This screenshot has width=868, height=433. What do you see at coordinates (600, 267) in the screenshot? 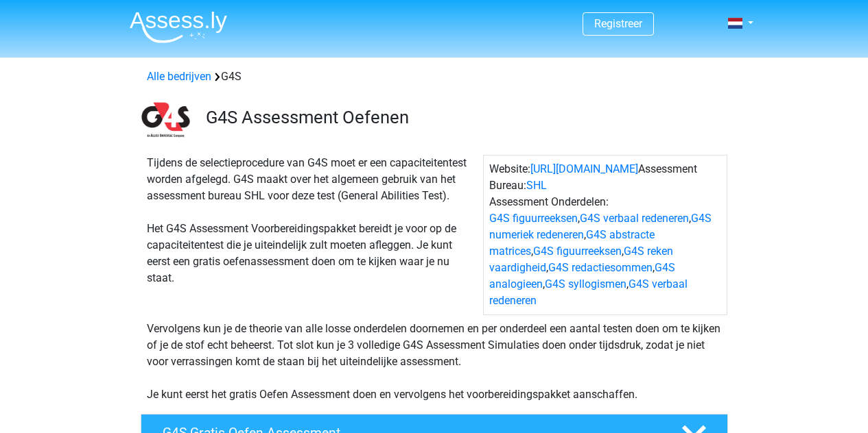
I see `a: G4S redactiesommen` at bounding box center [600, 267].